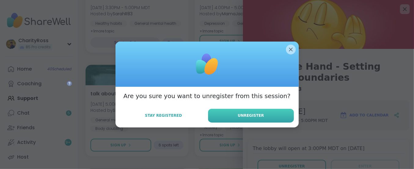  Describe the element at coordinates (251, 115) in the screenshot. I see `span: Unregister` at that location.